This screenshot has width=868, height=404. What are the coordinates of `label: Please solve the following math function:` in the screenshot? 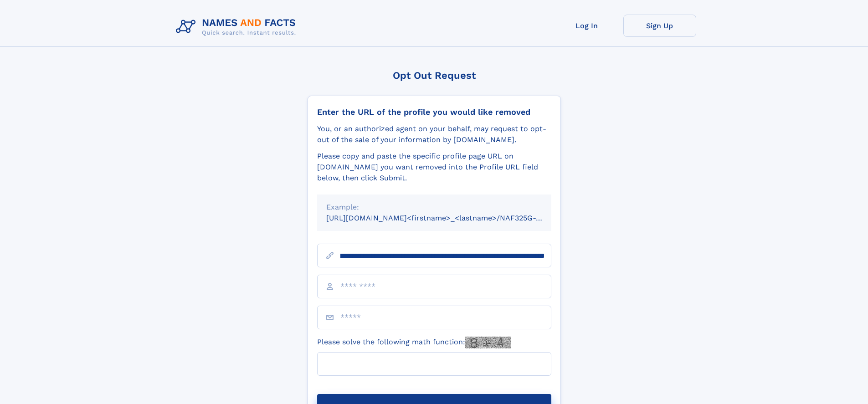 It's located at (413, 342).